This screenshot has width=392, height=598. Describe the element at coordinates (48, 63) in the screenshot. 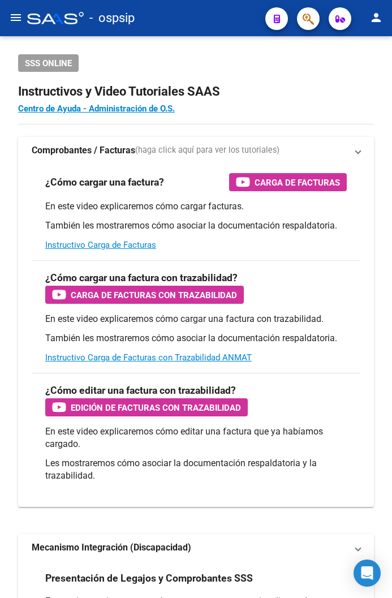

I see `span: SSS ONLINE` at that location.